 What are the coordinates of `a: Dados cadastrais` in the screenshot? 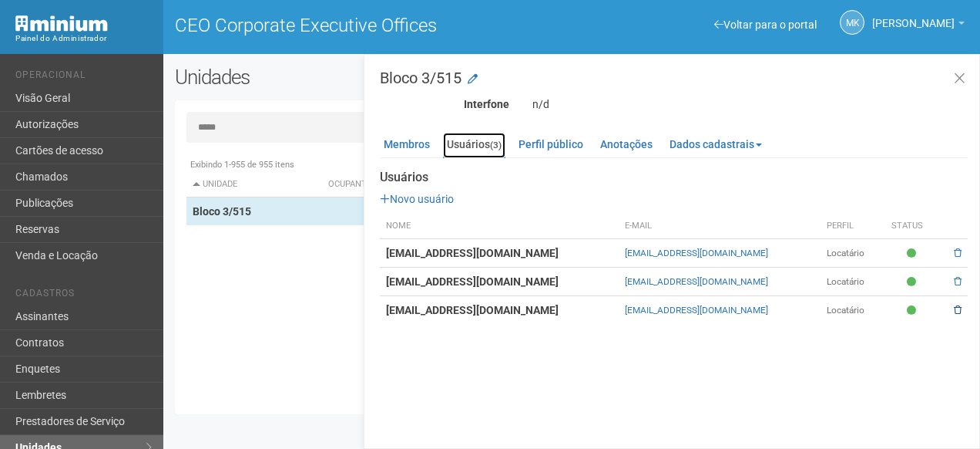 It's located at (716, 144).